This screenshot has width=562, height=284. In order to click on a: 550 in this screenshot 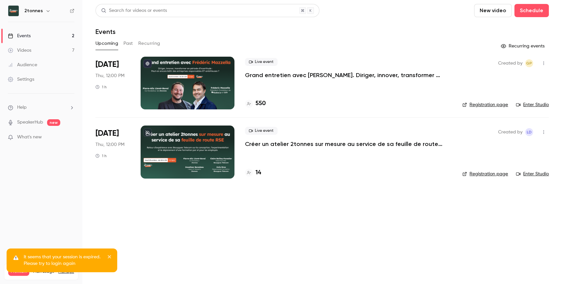, I will do `click(255, 103)`.